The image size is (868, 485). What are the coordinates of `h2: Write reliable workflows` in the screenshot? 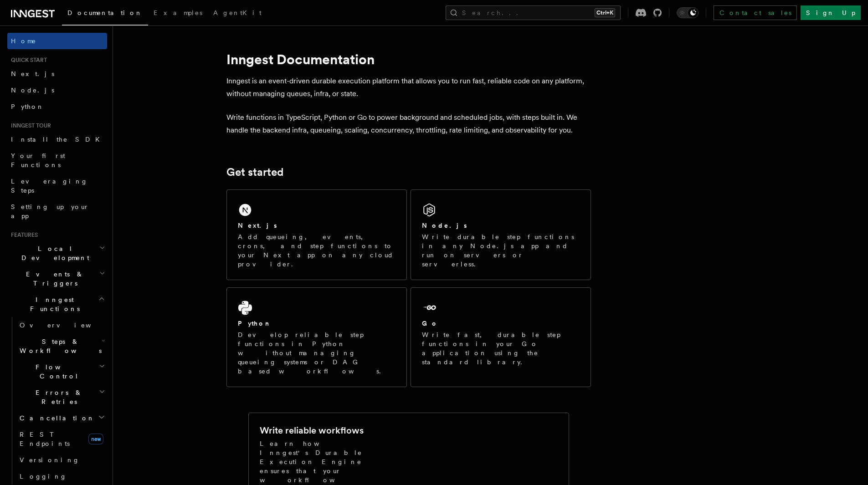 It's located at (312, 431).